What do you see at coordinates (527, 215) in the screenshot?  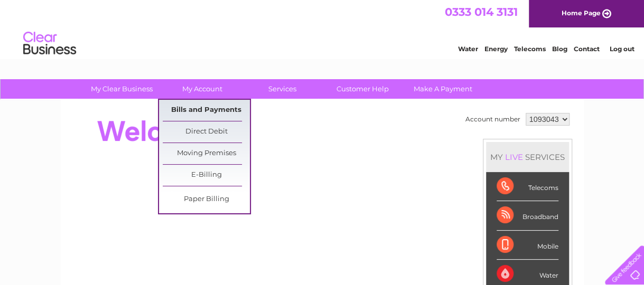 I see `div: Broadband` at bounding box center [527, 215].